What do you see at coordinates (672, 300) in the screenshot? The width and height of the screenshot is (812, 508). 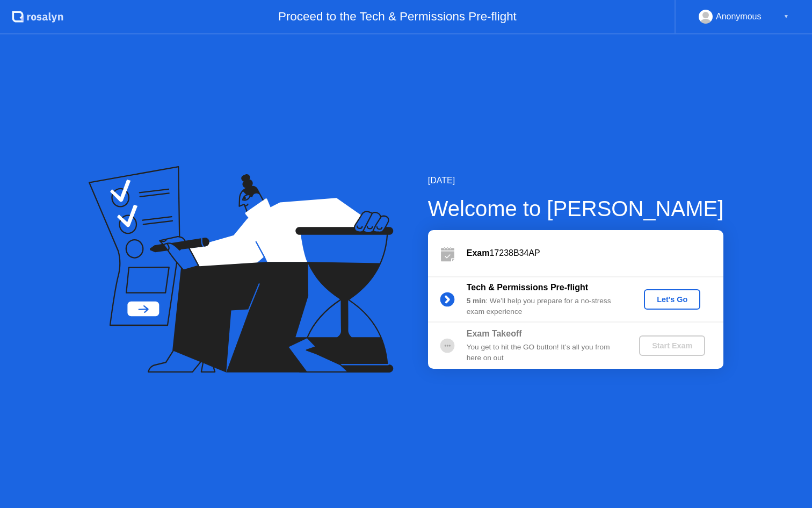 I see `div: Let's Go` at bounding box center [672, 300].